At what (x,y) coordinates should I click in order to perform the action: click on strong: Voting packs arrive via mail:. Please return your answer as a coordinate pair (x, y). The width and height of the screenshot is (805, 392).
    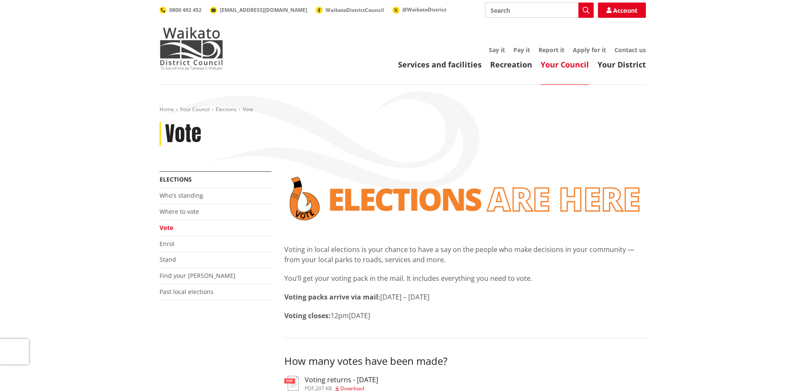
    Looking at the image, I should click on (332, 297).